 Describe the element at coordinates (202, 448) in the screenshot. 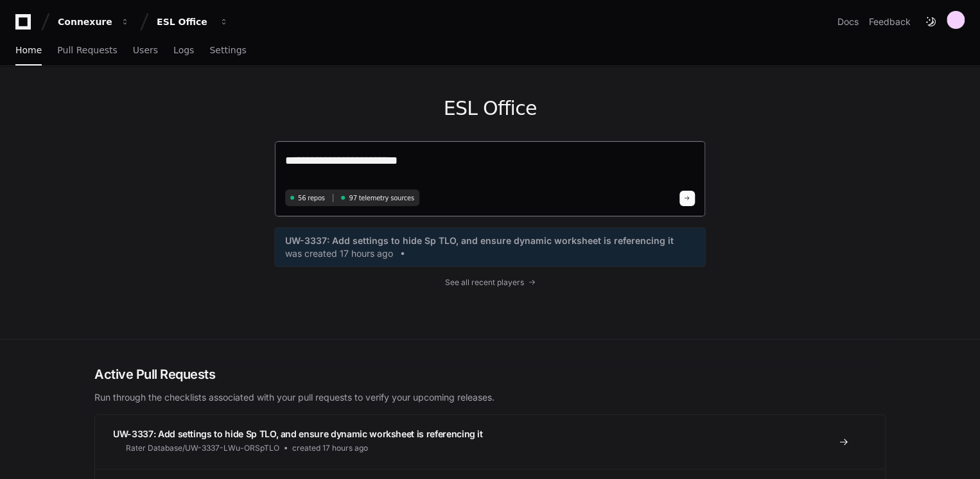

I see `span: Rater Database/UW-3337-LWu-ORSpTLO` at that location.